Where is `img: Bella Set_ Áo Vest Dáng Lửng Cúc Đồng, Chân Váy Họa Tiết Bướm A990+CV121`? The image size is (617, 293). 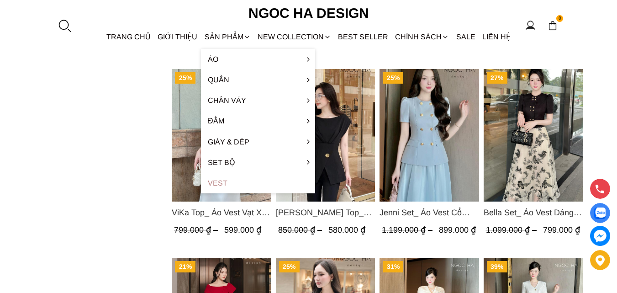
img: Bella Set_ Áo Vest Dáng Lửng Cúc Đồng, Chân Váy Họa Tiết Bướm A990+CV121 is located at coordinates (533, 135).